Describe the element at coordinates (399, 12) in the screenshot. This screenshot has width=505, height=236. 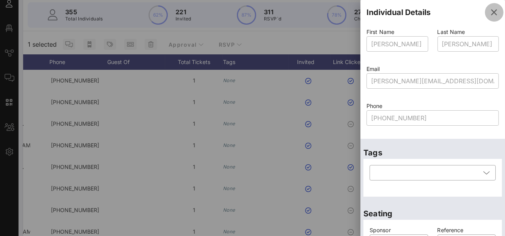
I see `div: Individual Details` at that location.